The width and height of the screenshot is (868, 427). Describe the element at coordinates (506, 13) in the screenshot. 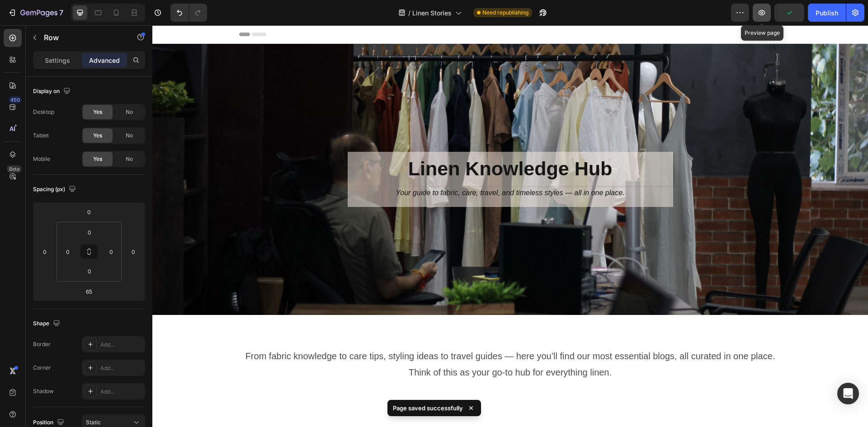

I see `span: Need republishing` at that location.